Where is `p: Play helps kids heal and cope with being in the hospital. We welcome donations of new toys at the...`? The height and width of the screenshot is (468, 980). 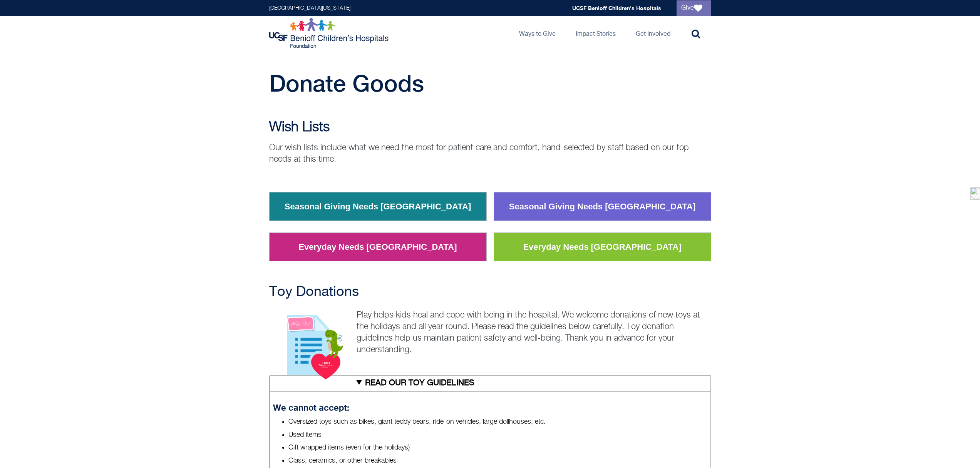
p: Play helps kids heal and cope with being in the hospital. We welcome donations of new toys at the... is located at coordinates (490, 332).